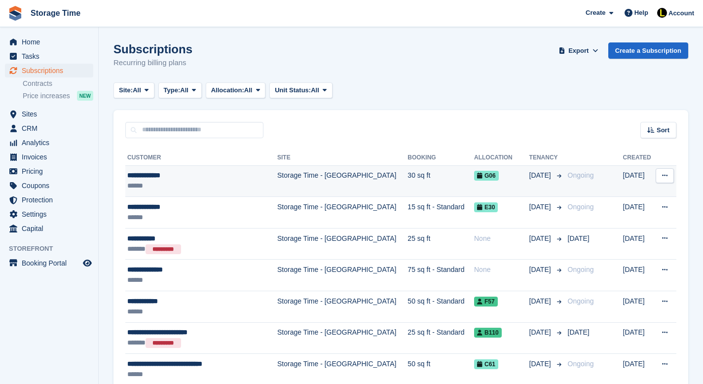 Image resolution: width=703 pixels, height=384 pixels. What do you see at coordinates (488, 332) in the screenshot?
I see `span: B110` at bounding box center [488, 332].